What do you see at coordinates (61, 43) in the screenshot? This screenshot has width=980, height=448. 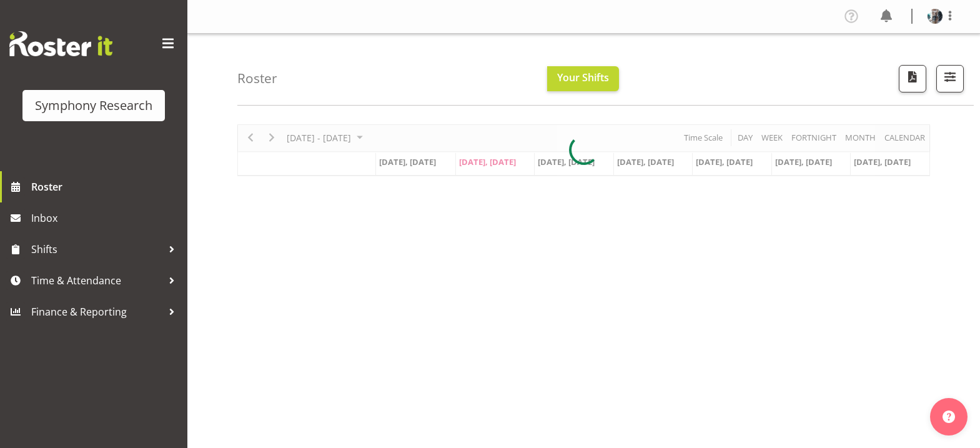 I see `img: Rosterit website logo` at bounding box center [61, 43].